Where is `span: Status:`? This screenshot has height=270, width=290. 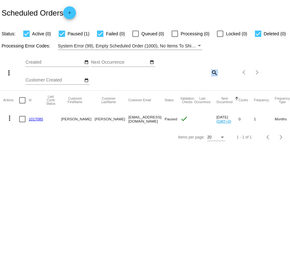
span: Status: is located at coordinates (9, 34).